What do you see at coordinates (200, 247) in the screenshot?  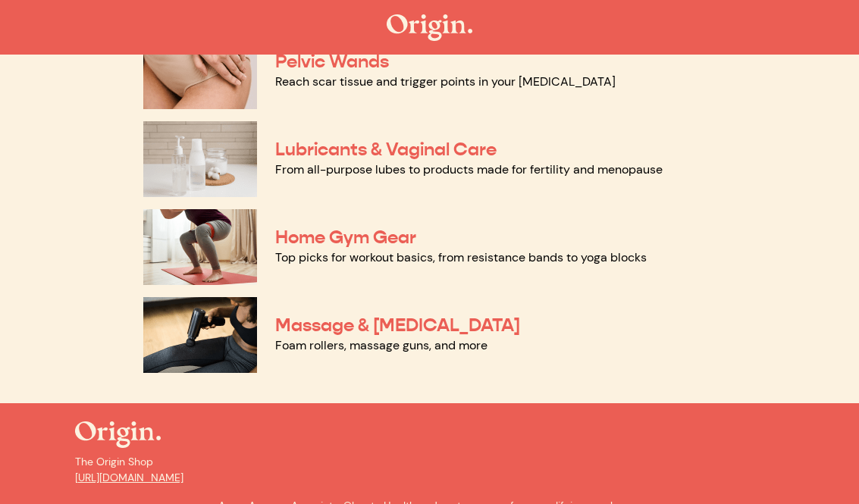 I see `img: Home Gym Gear` at bounding box center [200, 247].